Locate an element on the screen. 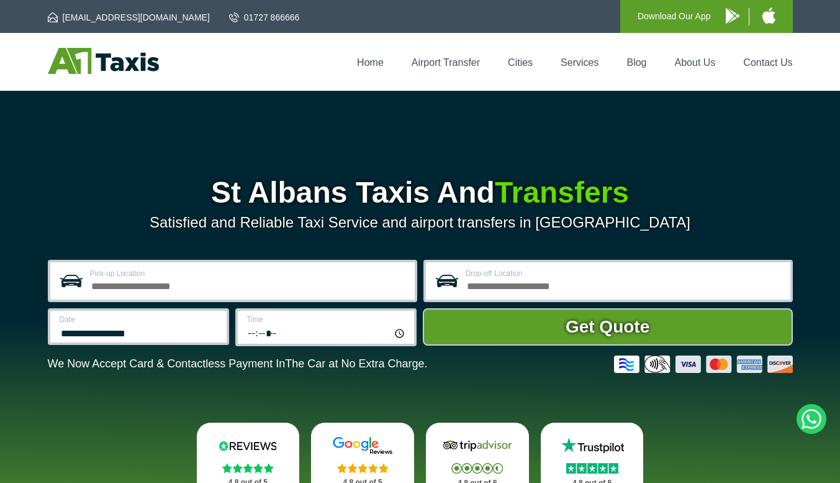 This screenshot has height=483, width=840. h1: St Albans Taxis And is located at coordinates (421, 193).